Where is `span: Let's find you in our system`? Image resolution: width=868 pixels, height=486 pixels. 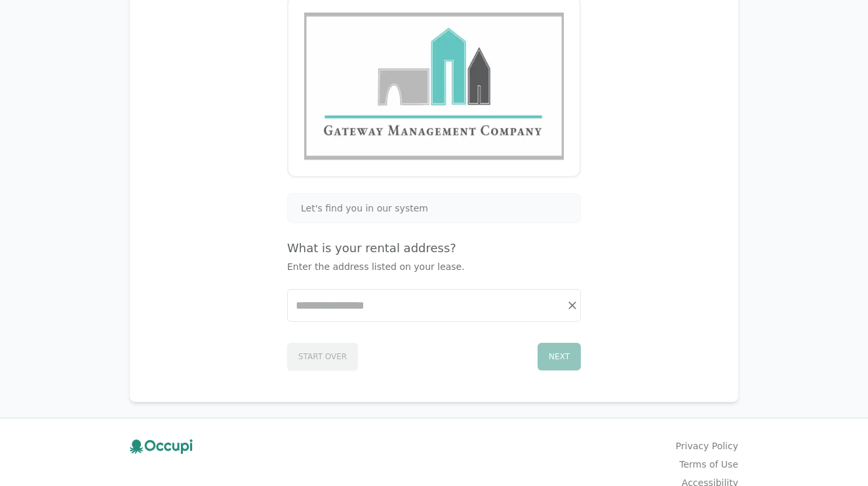
span: Let's find you in our system is located at coordinates (364, 208).